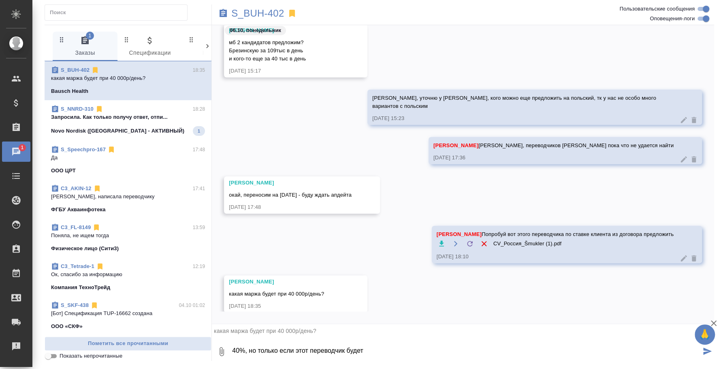 The height and width of the screenshot is (369, 723). Describe the element at coordinates (128, 117) in the screenshot. I see `p: Запросила. Как только получу ответ, отпи...` at that location.